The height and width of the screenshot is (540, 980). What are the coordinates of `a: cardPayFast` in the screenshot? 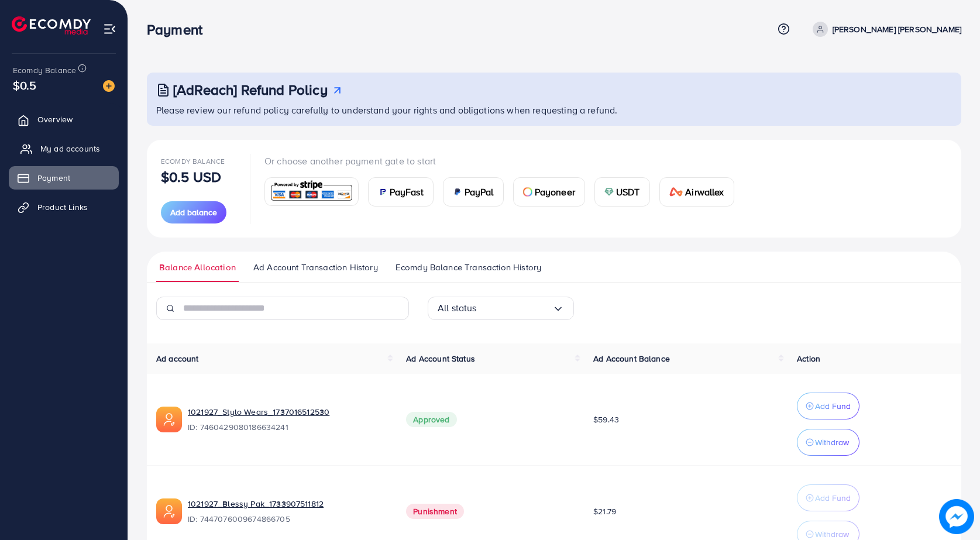 It's located at (401, 192).